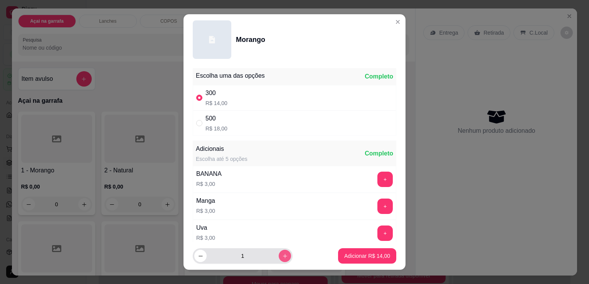 The width and height of the screenshot is (589, 284). Describe the element at coordinates (209, 174) in the screenshot. I see `div: BANANA` at that location.